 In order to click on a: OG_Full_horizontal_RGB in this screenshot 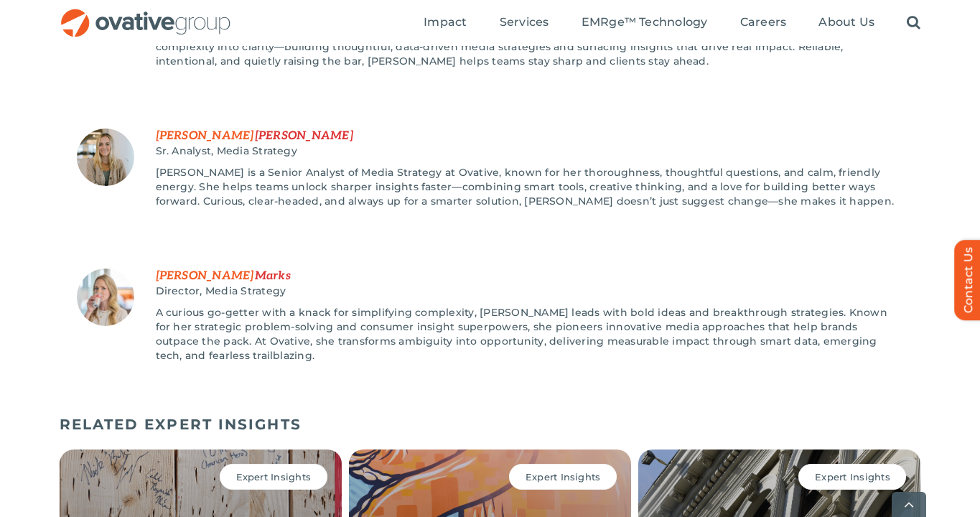, I will do `click(146, 13)`.